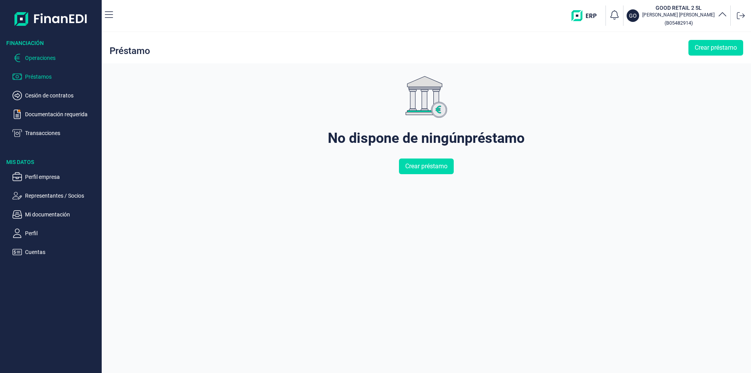 The height and width of the screenshot is (373, 751). Describe the element at coordinates (56, 114) in the screenshot. I see `button: Documentación requerida` at that location.